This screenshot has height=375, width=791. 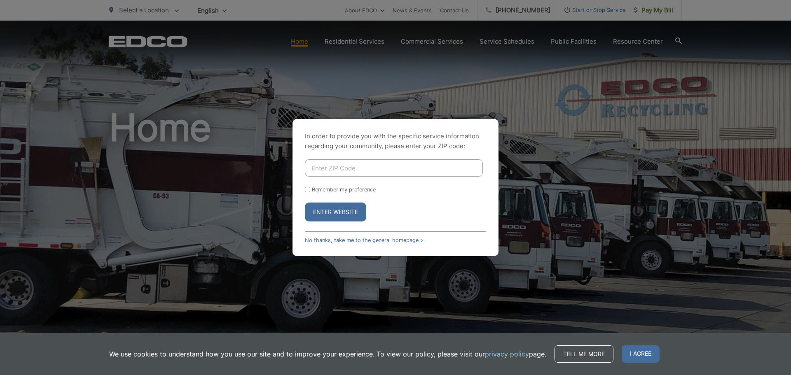 I want to click on p: We use cookies to understand how you use our site and to improve your experience. To view our pol..., so click(x=327, y=354).